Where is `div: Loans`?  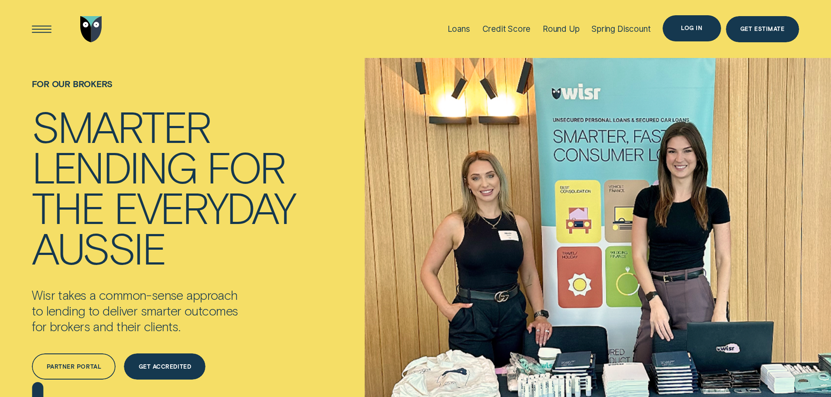
div: Loans is located at coordinates (459, 29).